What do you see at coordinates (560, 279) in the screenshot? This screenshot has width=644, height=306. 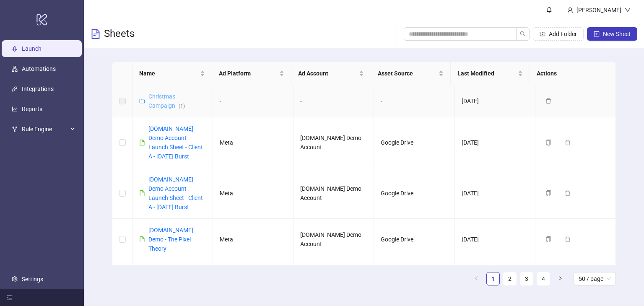 I see `button: right` at bounding box center [560, 279].